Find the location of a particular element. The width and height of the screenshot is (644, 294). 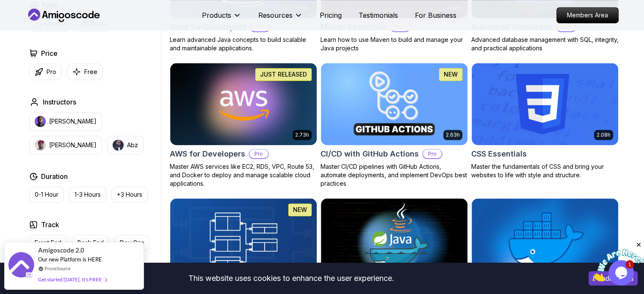

span: Our new Platform is HERE is located at coordinates (70, 259).